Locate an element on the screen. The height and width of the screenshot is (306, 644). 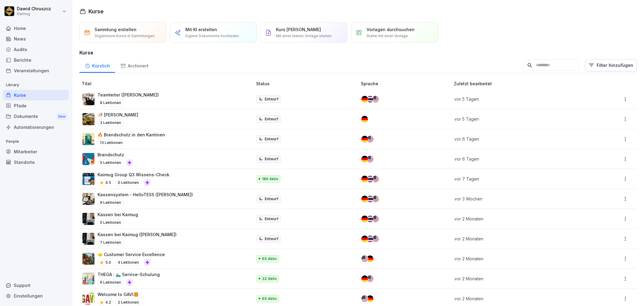
p: Kaimug is located at coordinates (34, 14).